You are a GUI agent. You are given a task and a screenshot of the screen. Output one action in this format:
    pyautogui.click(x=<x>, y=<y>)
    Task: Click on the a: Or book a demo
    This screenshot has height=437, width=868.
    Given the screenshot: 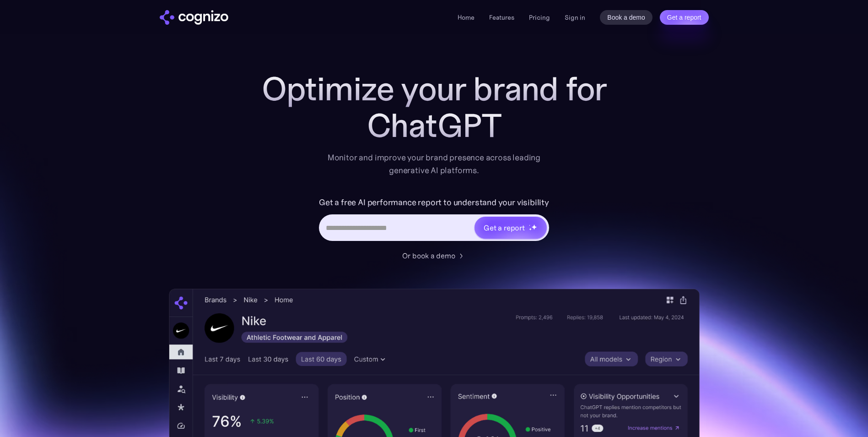 What is the action you would take?
    pyautogui.click(x=434, y=255)
    